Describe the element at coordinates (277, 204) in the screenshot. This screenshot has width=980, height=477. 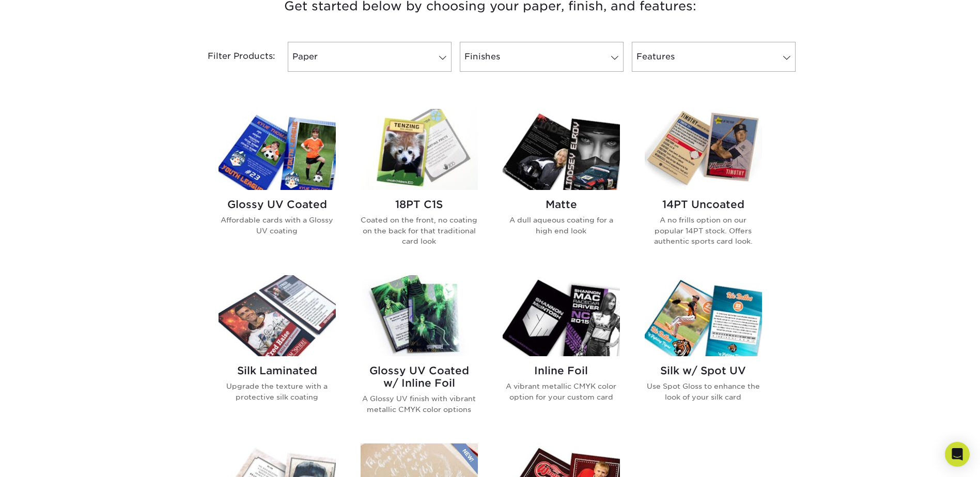
I see `h2: Glossy UV Coated` at that location.